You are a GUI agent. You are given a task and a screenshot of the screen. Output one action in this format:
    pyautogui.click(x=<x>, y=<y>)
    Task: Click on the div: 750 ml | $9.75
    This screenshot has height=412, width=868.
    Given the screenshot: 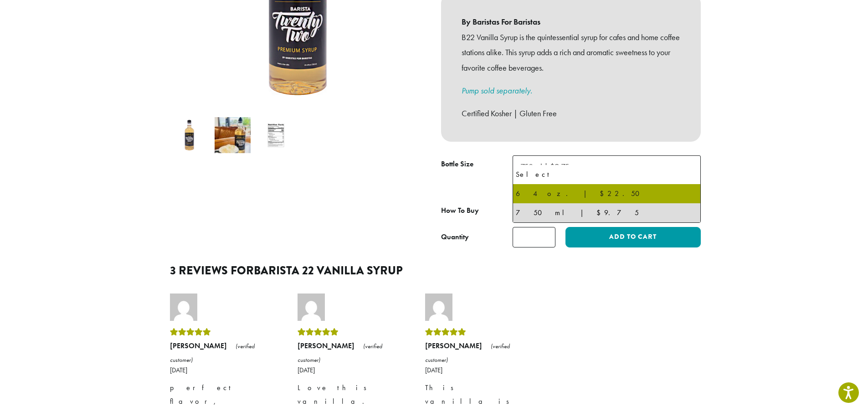 What is the action you would take?
    pyautogui.click(x=607, y=213)
    